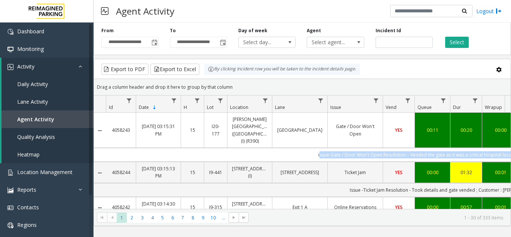 Image resolution: width=511 pixels, height=237 pixels. I want to click on span: Contacts, so click(28, 207).